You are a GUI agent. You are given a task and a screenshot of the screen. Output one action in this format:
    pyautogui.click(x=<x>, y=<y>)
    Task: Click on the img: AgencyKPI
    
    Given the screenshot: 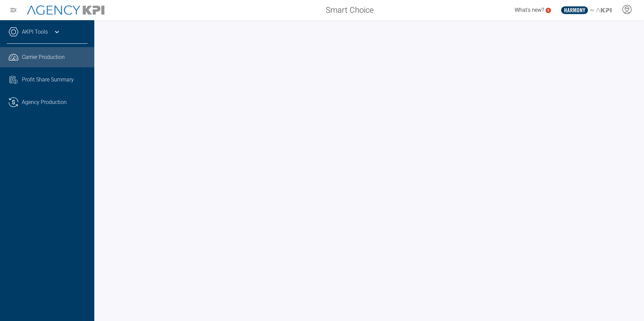 What is the action you would take?
    pyautogui.click(x=65, y=10)
    